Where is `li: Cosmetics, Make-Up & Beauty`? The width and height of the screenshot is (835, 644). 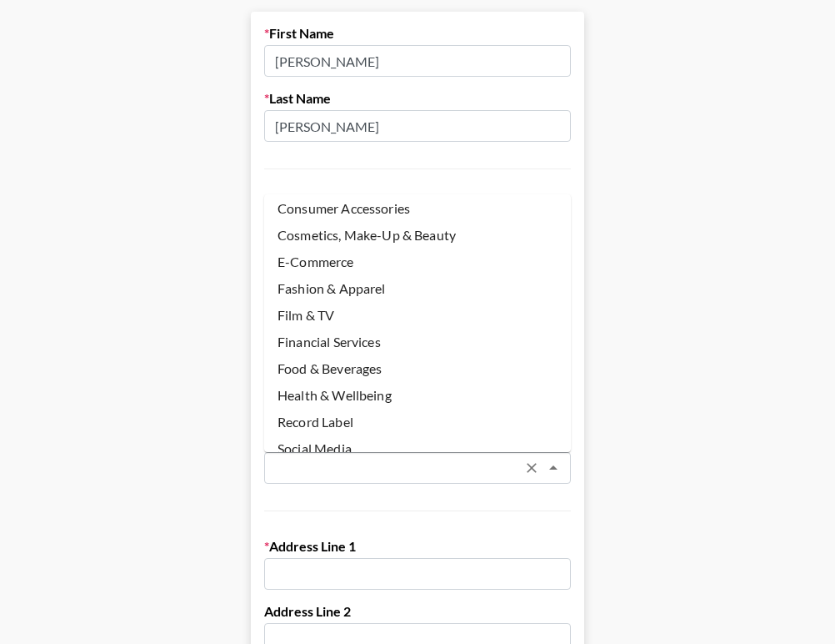
li: Cosmetics, Make-Up & Beauty is located at coordinates (418, 235).